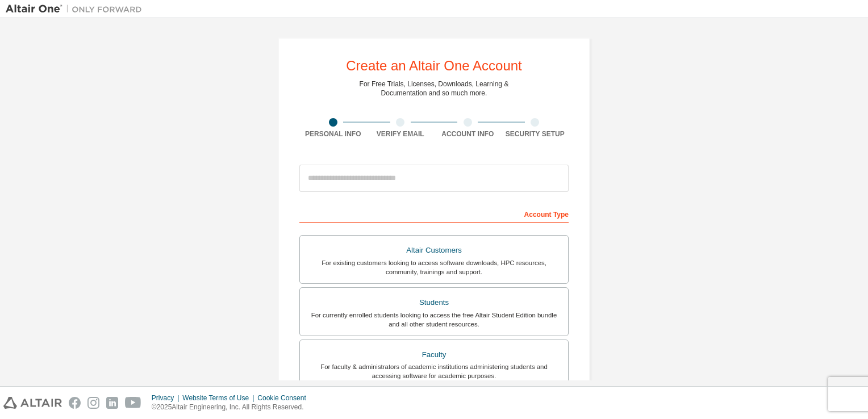  Describe the element at coordinates (77, 9) in the screenshot. I see `img: Altair One` at that location.